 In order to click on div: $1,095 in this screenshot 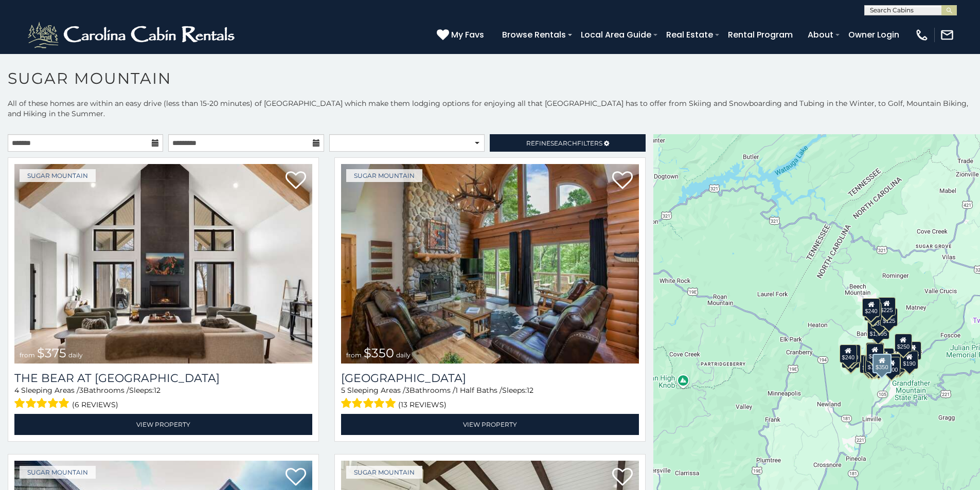, I will do `click(879, 331)`.